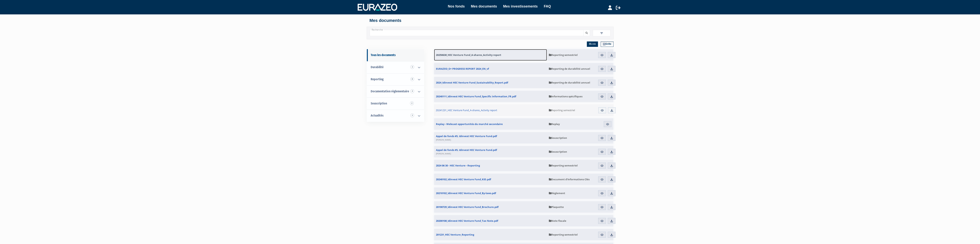 This screenshot has height=244, width=980. What do you see at coordinates (395, 116) in the screenshot?
I see `a: Actualités 3` at bounding box center [395, 116].